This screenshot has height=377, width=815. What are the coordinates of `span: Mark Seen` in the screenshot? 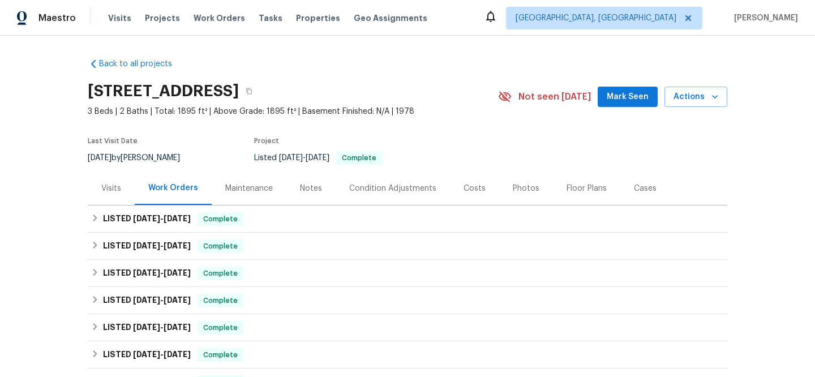 It's located at (628, 97).